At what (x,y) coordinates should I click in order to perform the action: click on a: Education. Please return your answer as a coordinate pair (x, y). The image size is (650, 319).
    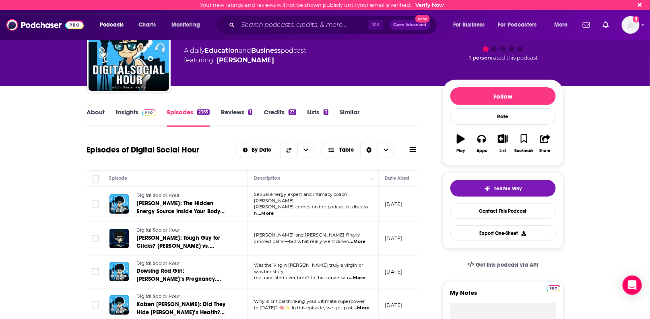
    Looking at the image, I should click on (222, 50).